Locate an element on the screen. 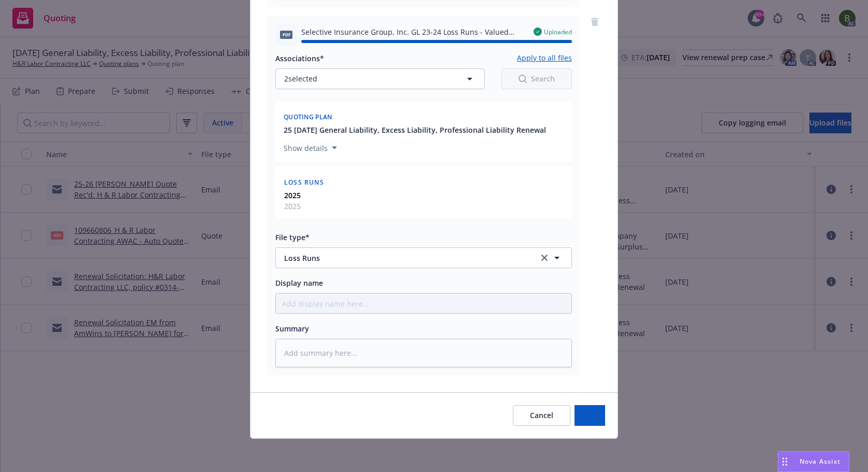 The width and height of the screenshot is (868, 472). span: Quoting plan is located at coordinates (308, 117).